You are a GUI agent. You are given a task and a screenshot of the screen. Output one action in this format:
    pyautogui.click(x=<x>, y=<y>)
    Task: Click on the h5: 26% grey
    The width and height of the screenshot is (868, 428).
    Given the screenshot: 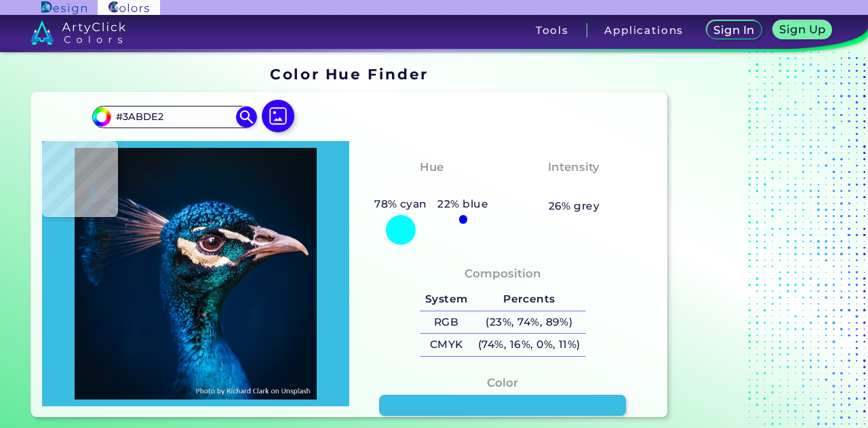 What is the action you would take?
    pyautogui.click(x=575, y=206)
    